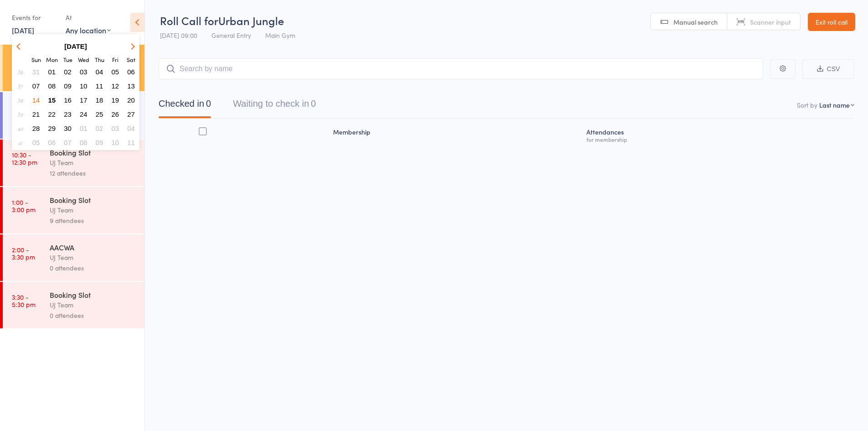 The height and width of the screenshot is (431, 868). Describe the element at coordinates (115, 86) in the screenshot. I see `span: 12` at that location.